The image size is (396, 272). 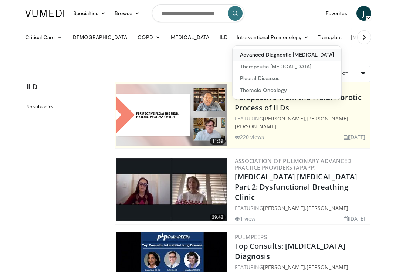 I want to click on a: 29:42, so click(x=172, y=189).